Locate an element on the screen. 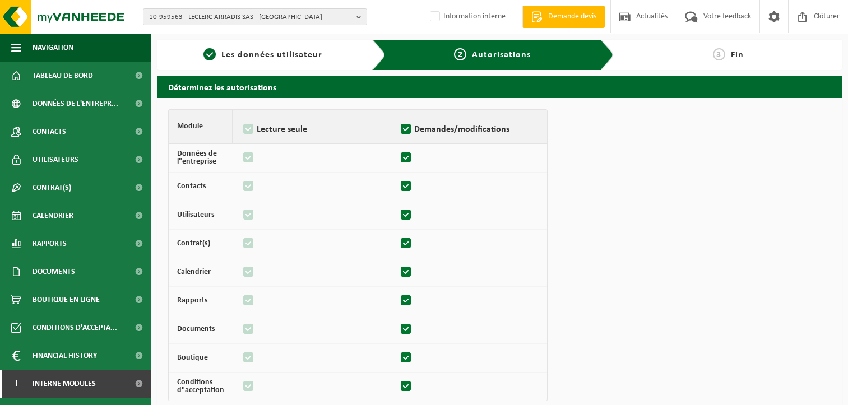 This screenshot has height=405, width=848. span: Contacts is located at coordinates (49, 132).